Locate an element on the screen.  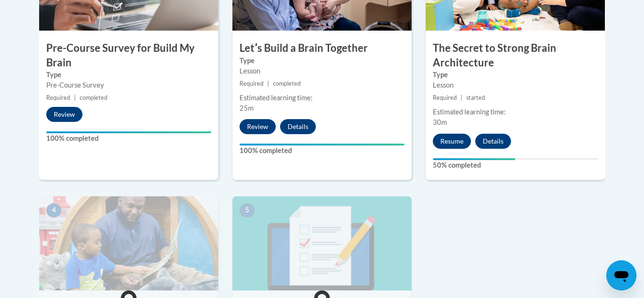
div: Pre-Course Survey is located at coordinates (128, 85).